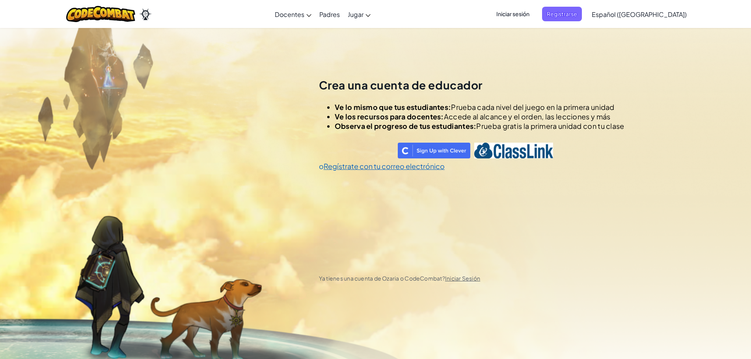 The width and height of the screenshot is (751, 359). What do you see at coordinates (355, 14) in the screenshot?
I see `span: Jugar` at bounding box center [355, 14].